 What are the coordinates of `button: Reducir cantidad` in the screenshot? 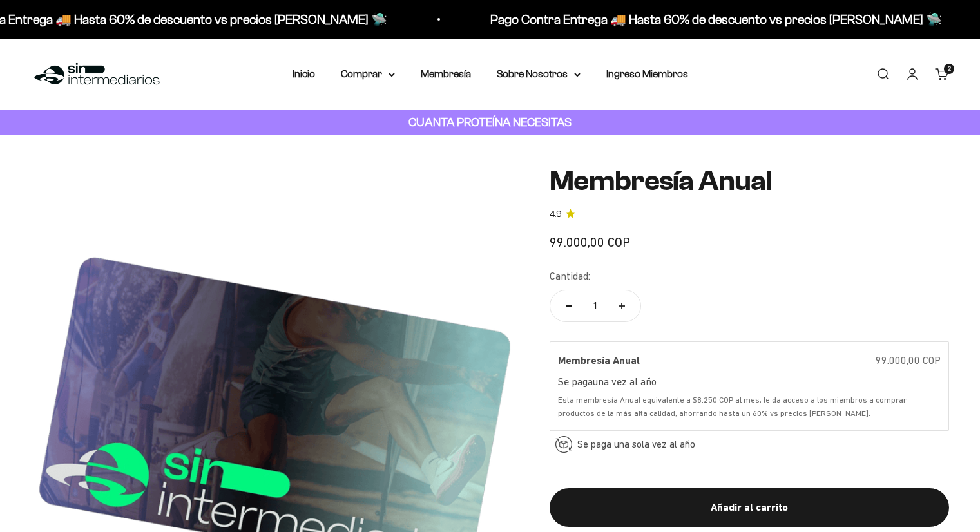 It's located at (569, 306).